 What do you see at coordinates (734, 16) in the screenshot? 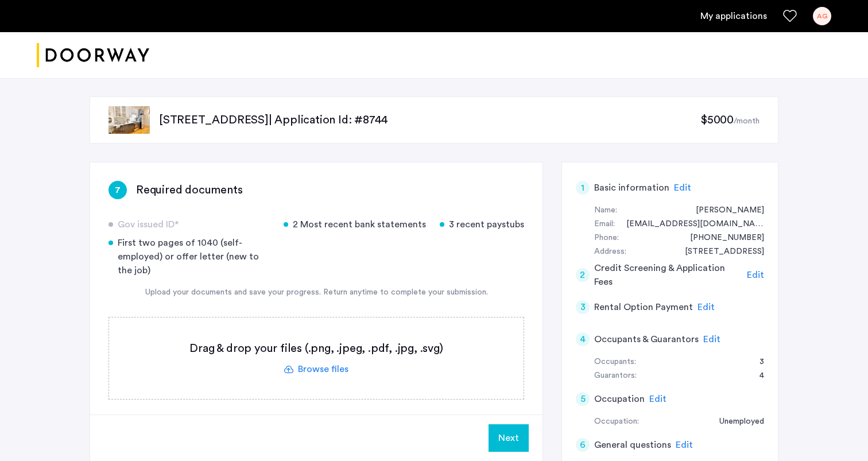
I see `a: My application` at bounding box center [734, 16].